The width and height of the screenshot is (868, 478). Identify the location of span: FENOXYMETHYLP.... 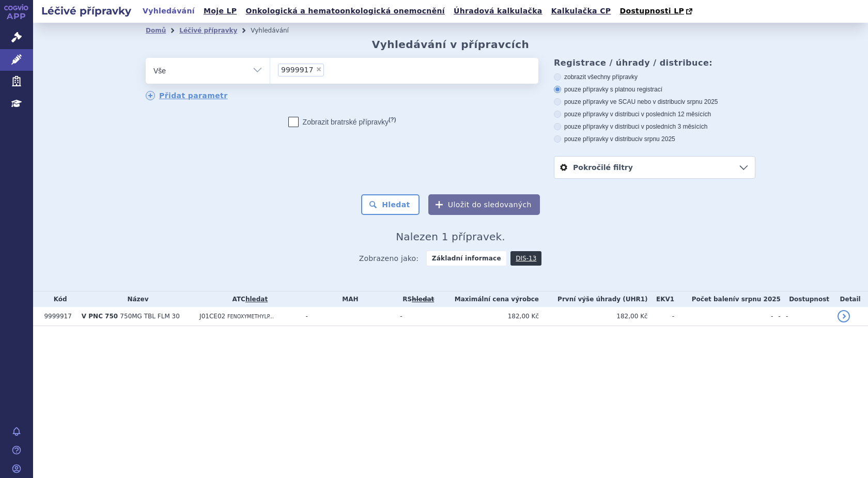
(251, 316).